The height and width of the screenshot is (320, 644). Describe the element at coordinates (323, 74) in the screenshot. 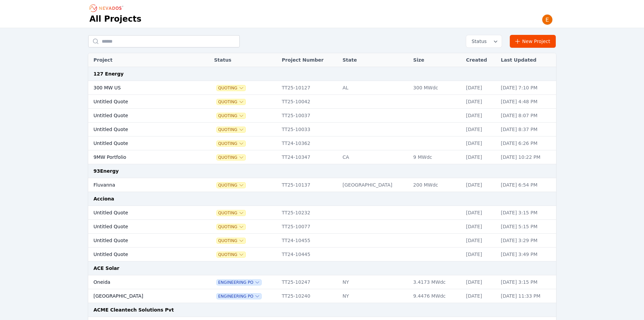

I see `td: 127 Energy` at that location.